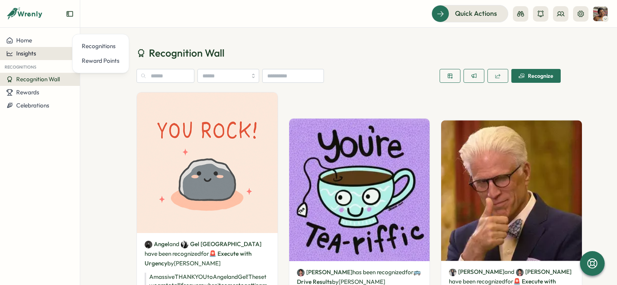  What do you see at coordinates (101, 61) in the screenshot?
I see `a: Reward Points` at bounding box center [101, 61].